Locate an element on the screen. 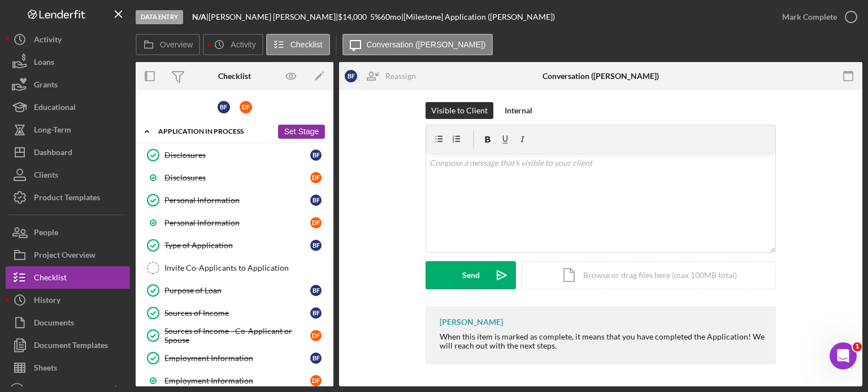 The width and height of the screenshot is (868, 392). button: Overview is located at coordinates (168, 45).